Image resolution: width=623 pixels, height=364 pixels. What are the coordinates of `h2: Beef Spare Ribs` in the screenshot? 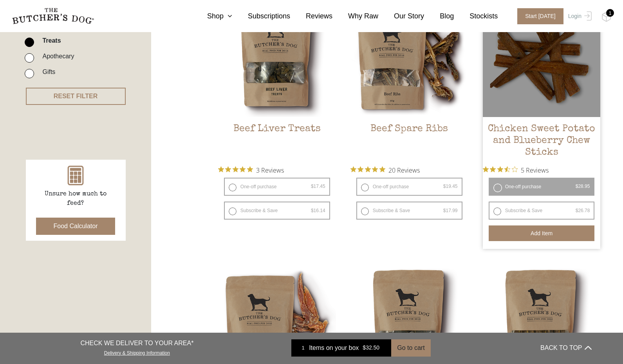 It's located at (409, 142).